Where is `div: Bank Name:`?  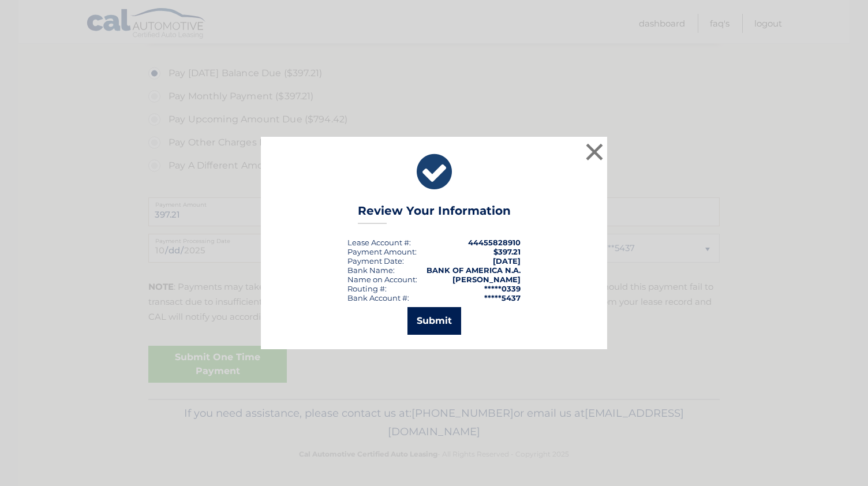 div: Bank Name: is located at coordinates (371, 270).